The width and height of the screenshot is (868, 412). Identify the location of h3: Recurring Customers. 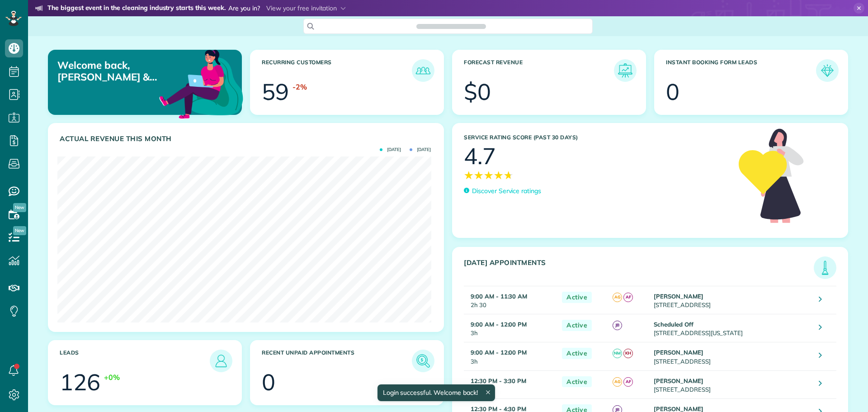
(337, 71).